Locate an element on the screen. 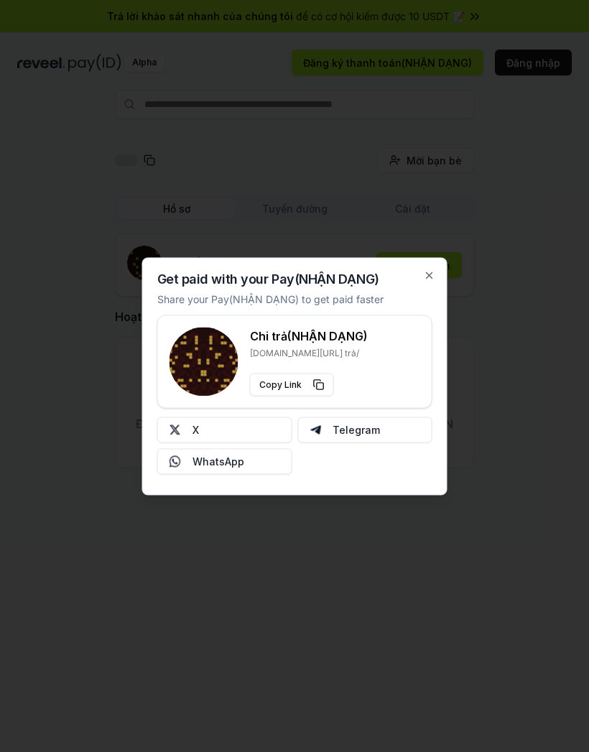 The height and width of the screenshot is (752, 589). button: Copy Link is located at coordinates (292, 384).